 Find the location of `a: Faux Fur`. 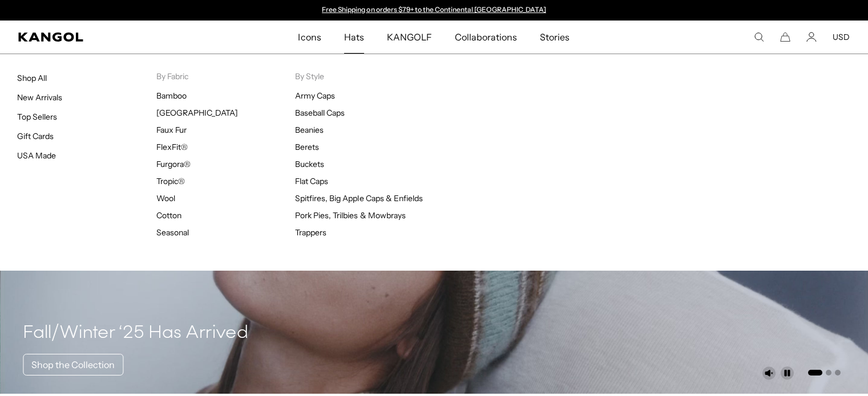

a: Faux Fur is located at coordinates (171, 130).